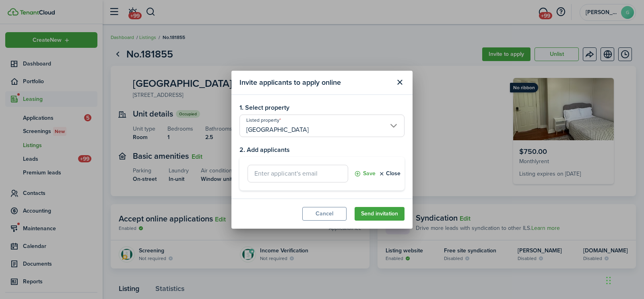 Image resolution: width=644 pixels, height=299 pixels. What do you see at coordinates (400, 82) in the screenshot?
I see `button: Close modal` at bounding box center [400, 82].